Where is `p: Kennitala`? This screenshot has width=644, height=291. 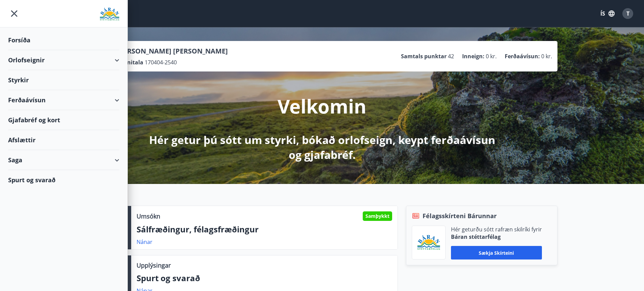
p: Kennitala is located at coordinates (130, 62).